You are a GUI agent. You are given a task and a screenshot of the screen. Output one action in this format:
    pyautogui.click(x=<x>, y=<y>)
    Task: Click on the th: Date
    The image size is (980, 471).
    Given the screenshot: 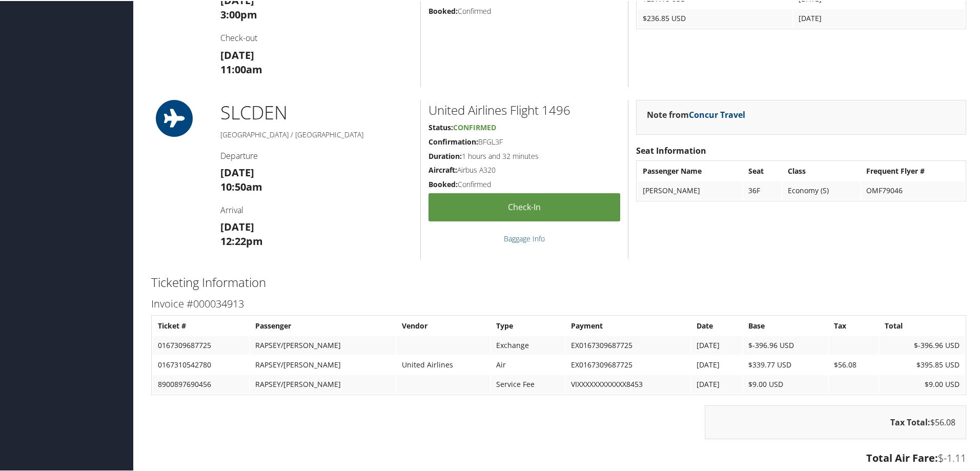 What is the action you would take?
    pyautogui.click(x=716, y=325)
    